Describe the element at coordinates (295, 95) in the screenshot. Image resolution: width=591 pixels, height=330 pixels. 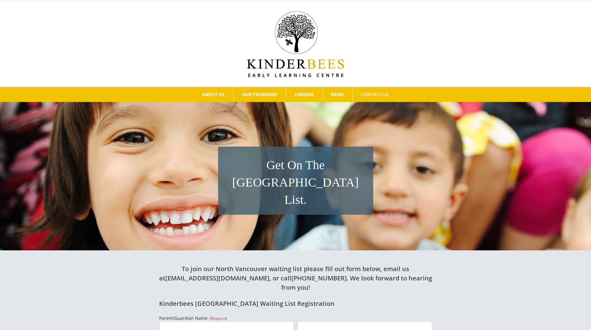
I see `nav: Main Menu` at that location.